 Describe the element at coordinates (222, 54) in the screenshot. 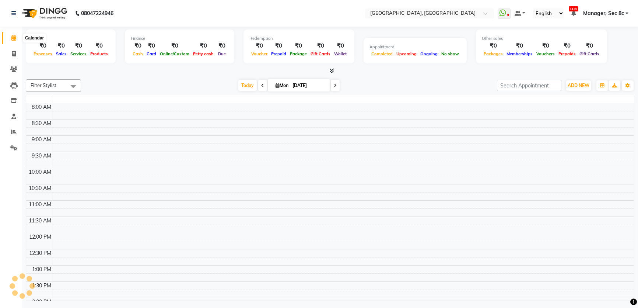

I see `span: Due` at that location.